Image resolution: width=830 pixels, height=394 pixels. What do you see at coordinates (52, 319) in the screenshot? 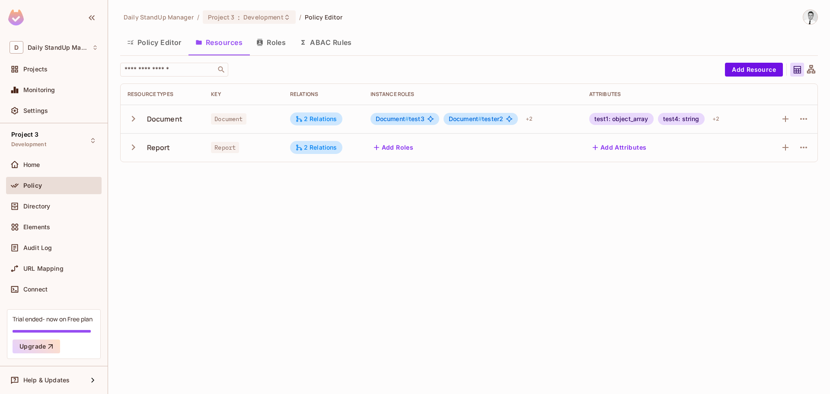
I see `div: Trial ended- now on Free plan` at bounding box center [52, 319].